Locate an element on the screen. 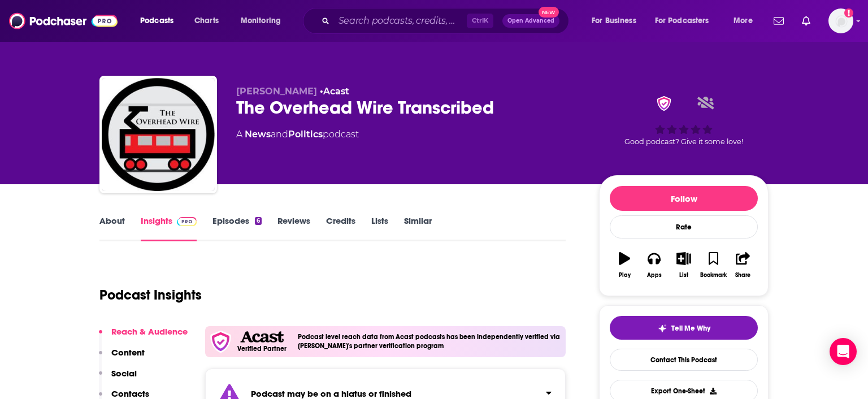  a: Contact This Podcast is located at coordinates (684, 359).